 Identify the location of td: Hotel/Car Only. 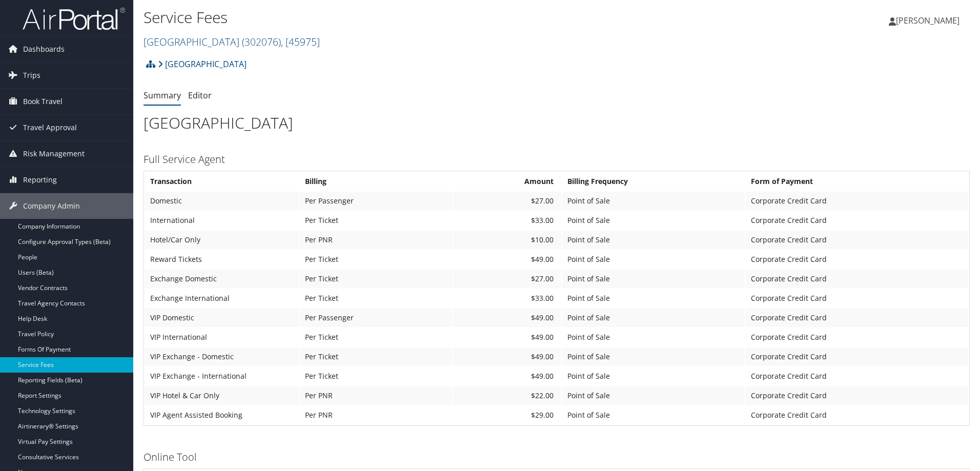
(222, 240).